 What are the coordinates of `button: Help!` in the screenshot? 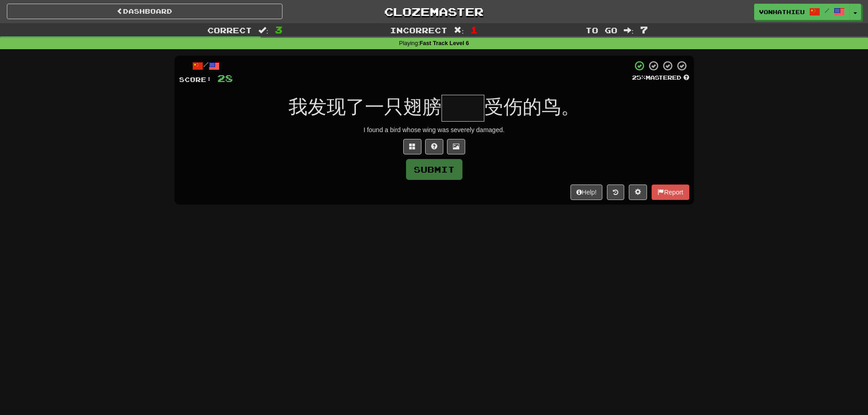 It's located at (586, 192).